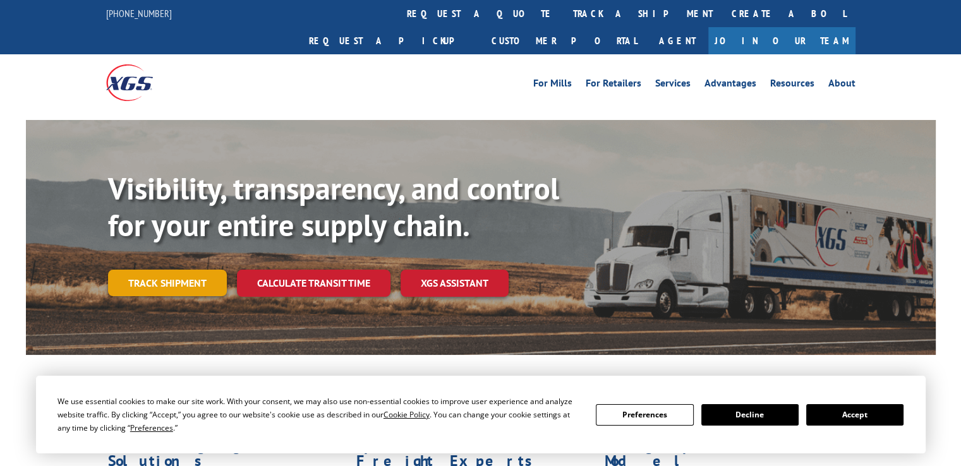 Image resolution: width=961 pixels, height=466 pixels. Describe the element at coordinates (319, 415) in the screenshot. I see `div: We use essential cookies to make our site work. With your consent, we may also use non-essential ...` at that location.